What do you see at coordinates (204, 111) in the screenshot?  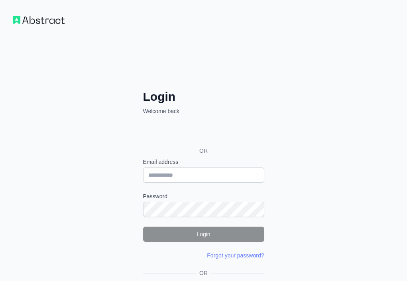 I see `p: Welcome back` at bounding box center [204, 111].